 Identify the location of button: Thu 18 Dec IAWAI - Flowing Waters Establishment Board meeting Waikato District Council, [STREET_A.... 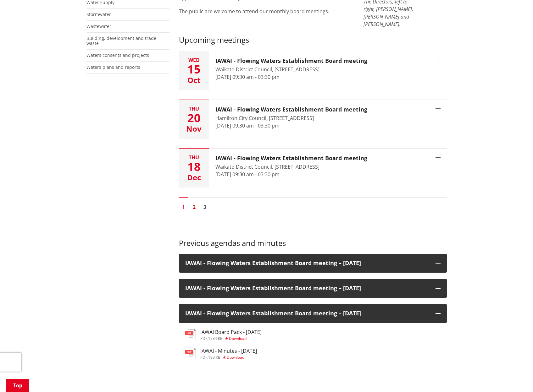
(313, 168).